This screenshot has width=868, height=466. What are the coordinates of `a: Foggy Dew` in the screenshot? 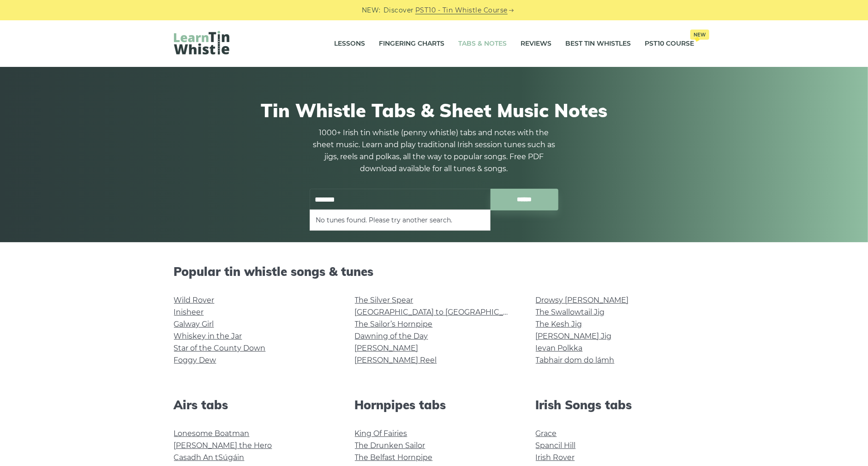 It's located at (195, 360).